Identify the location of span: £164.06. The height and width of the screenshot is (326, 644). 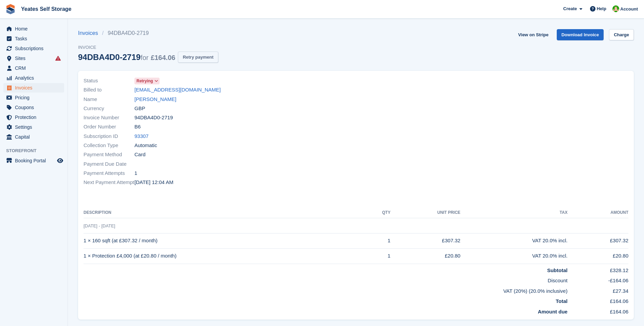
(163, 57).